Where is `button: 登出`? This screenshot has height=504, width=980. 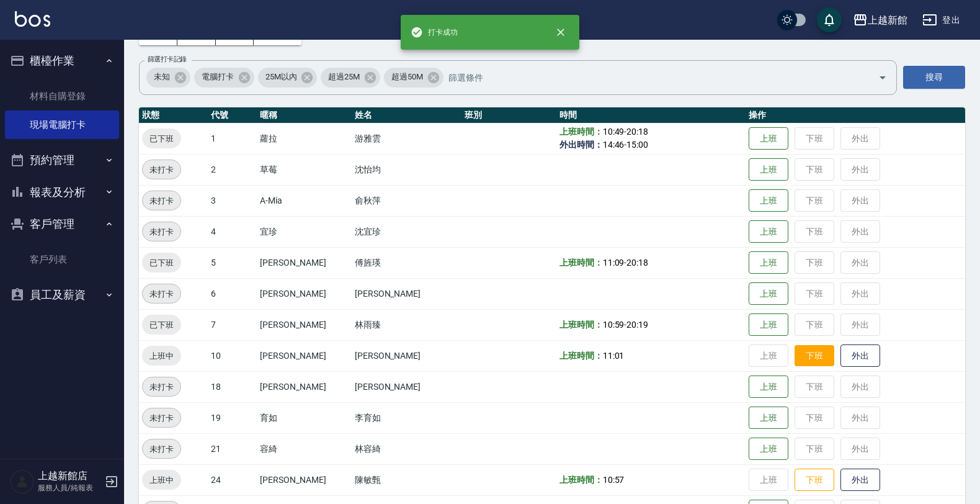 button: 登出 is located at coordinates (941, 20).